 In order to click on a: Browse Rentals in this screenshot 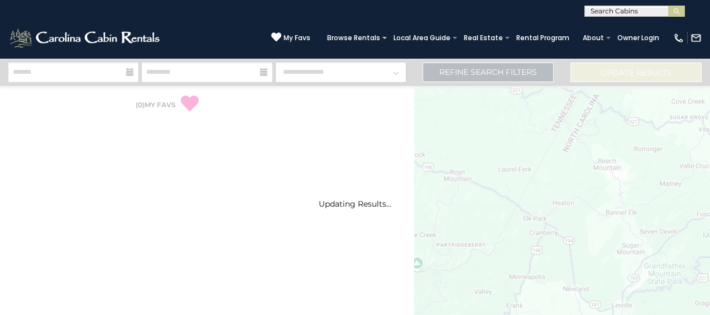, I will do `click(353, 38)`.